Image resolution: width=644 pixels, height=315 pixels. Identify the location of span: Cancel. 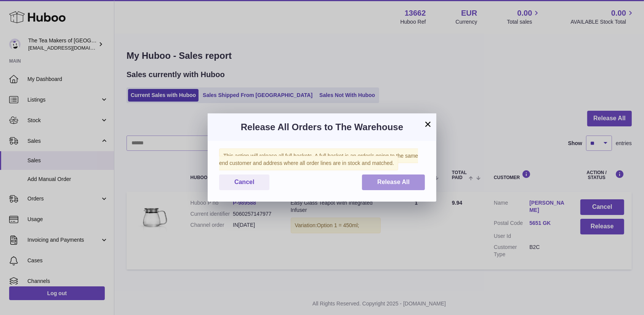
(244, 182).